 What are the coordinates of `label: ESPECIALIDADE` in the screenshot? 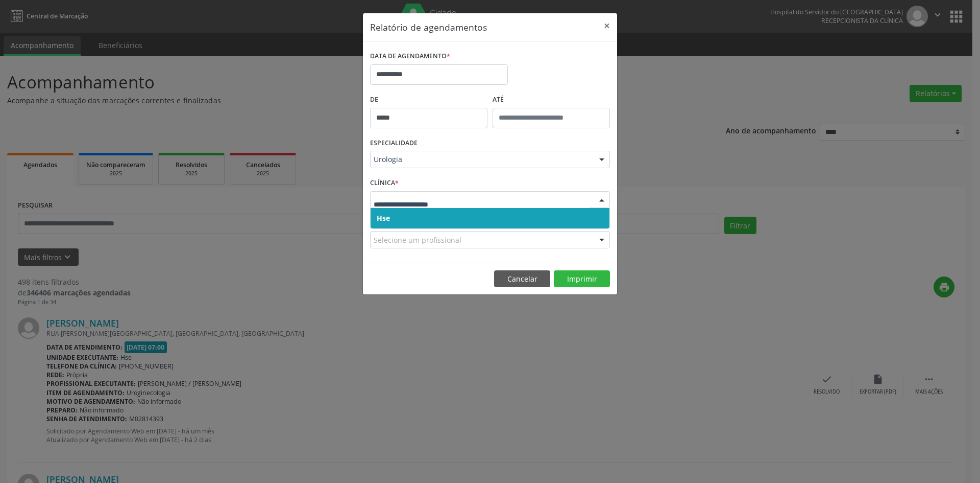 It's located at (394, 143).